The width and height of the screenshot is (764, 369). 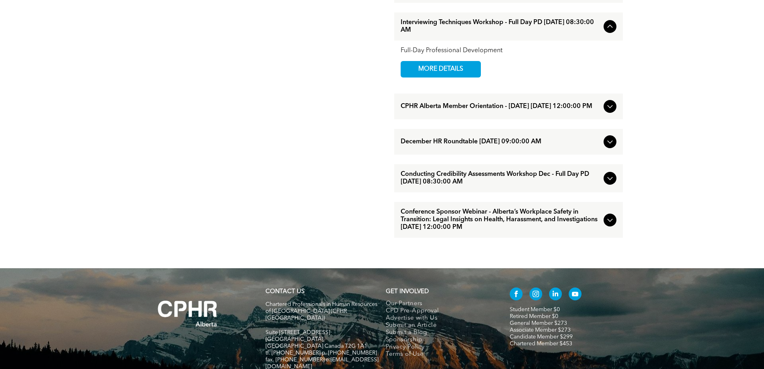 I want to click on a: Chartered Member $453, so click(x=541, y=343).